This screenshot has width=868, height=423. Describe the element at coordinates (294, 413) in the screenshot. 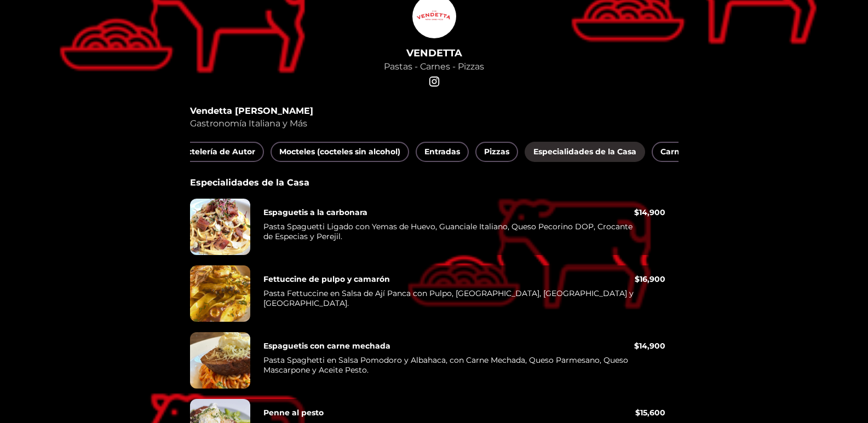

I see `font: Penne al pesto` at that location.